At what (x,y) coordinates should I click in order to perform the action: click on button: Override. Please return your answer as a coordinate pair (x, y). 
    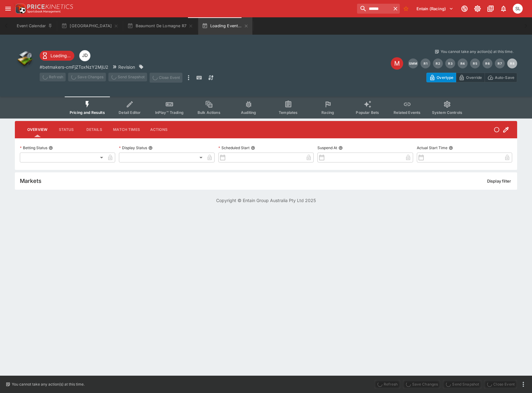
    Looking at the image, I should click on (470, 77).